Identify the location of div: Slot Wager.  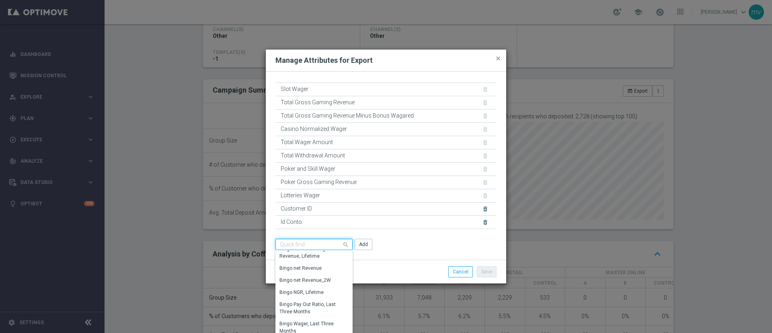
(294, 89).